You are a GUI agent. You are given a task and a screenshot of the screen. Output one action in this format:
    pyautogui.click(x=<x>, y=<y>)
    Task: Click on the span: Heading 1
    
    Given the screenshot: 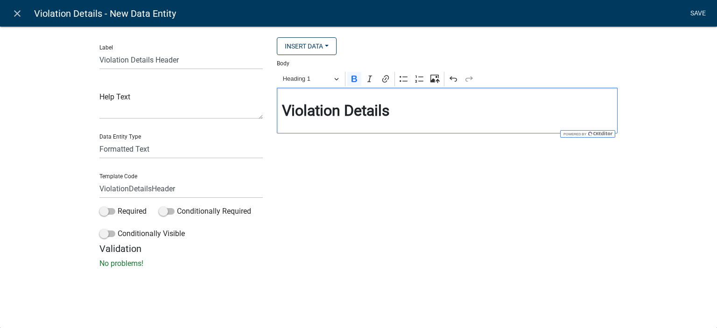 What is the action you would take?
    pyautogui.click(x=307, y=79)
    